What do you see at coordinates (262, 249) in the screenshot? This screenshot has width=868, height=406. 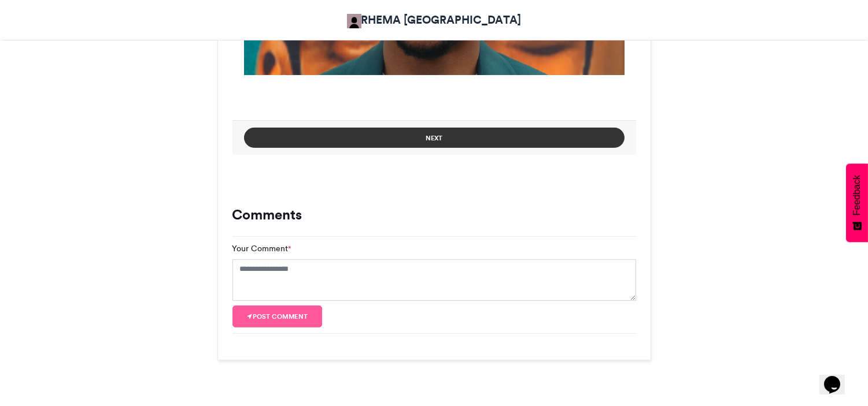 I see `label: Your Comment` at bounding box center [262, 249].